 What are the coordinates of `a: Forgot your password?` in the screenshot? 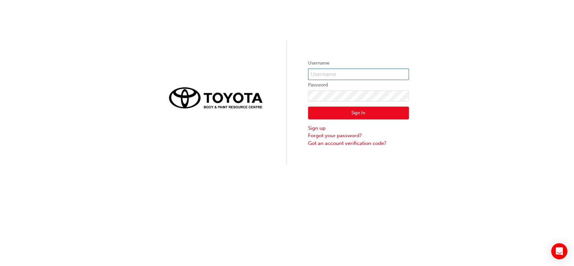 It's located at (358, 136).